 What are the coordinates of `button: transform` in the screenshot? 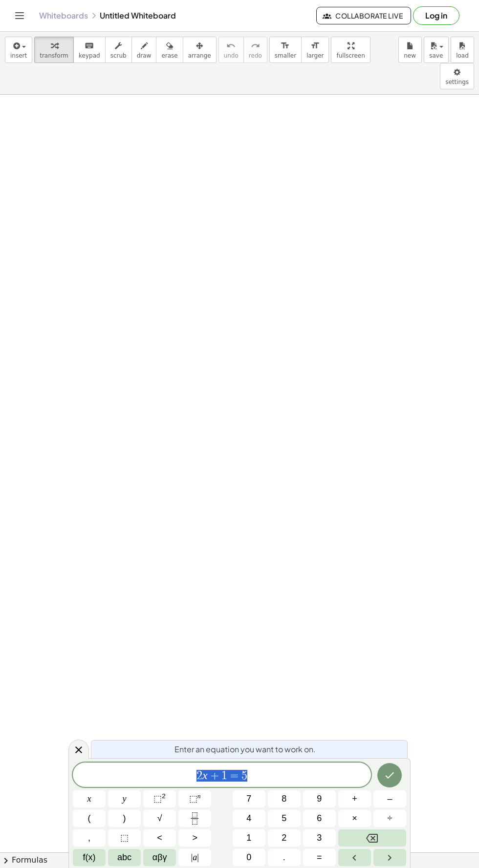 It's located at (54, 50).